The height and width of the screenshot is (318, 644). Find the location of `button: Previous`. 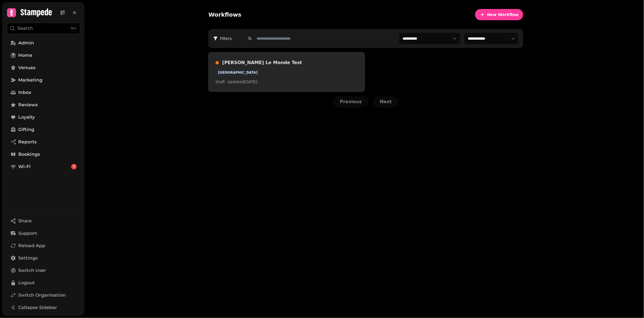

button: Previous is located at coordinates (351, 102).